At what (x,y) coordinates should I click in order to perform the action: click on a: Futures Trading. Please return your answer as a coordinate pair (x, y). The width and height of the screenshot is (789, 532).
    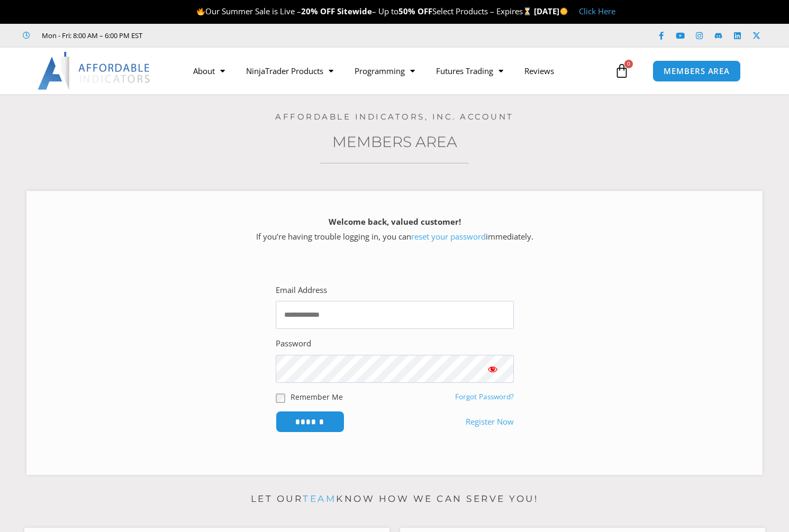
    Looking at the image, I should click on (470, 71).